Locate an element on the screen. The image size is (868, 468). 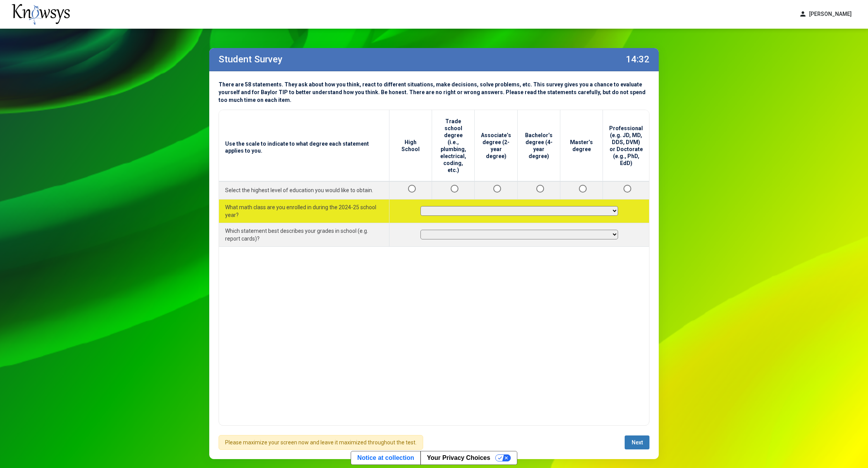
td: Select the highest level of education you would like to obtain. is located at coordinates (304, 190).